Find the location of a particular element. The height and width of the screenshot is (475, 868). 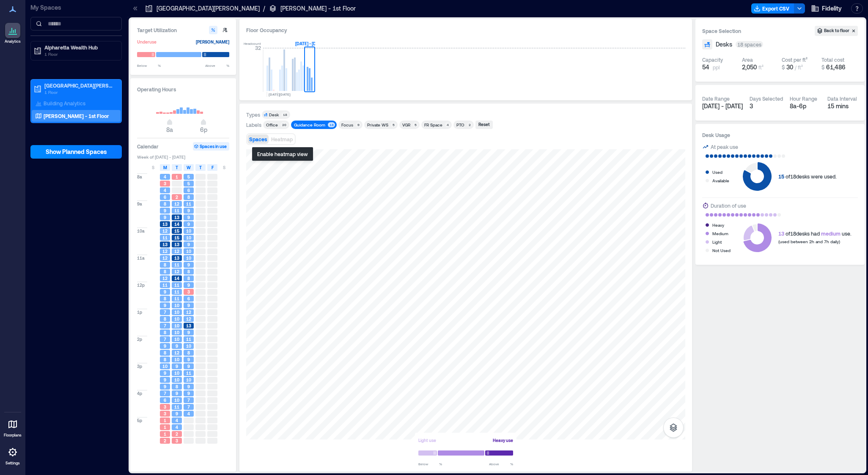

span: medium is located at coordinates (831, 234).